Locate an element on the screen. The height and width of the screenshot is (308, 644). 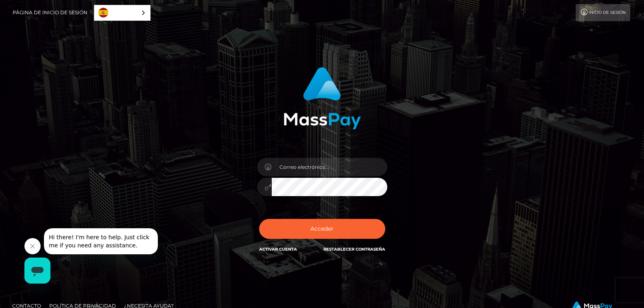
div: Language is located at coordinates (122, 12).